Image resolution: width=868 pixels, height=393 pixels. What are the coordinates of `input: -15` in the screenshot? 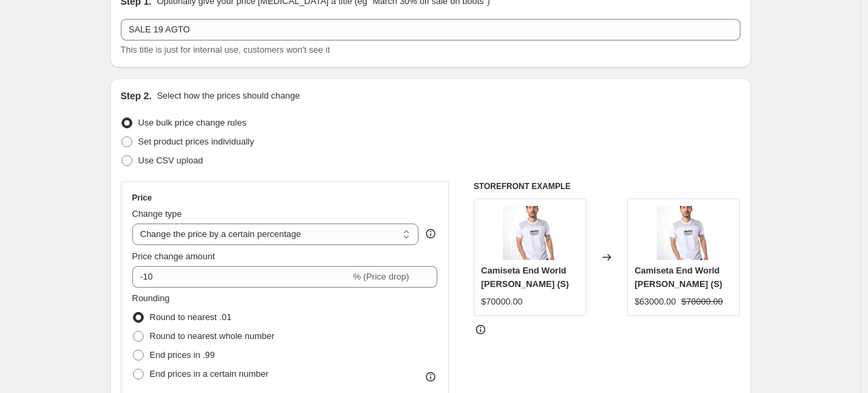 It's located at (241, 277).